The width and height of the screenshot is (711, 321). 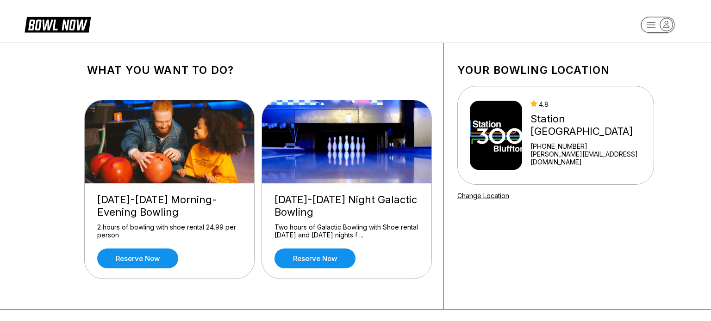 What do you see at coordinates (590, 104) in the screenshot?
I see `div: 4.8` at bounding box center [590, 104].